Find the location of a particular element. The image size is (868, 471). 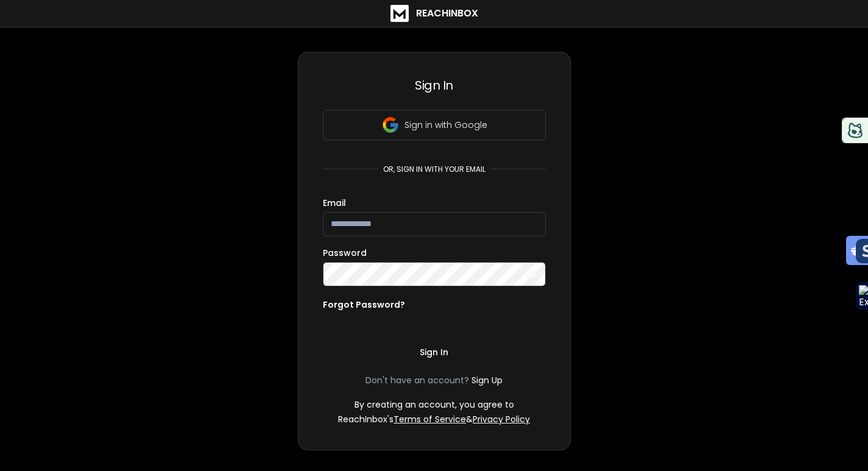

a: Sign Up is located at coordinates (487, 380).